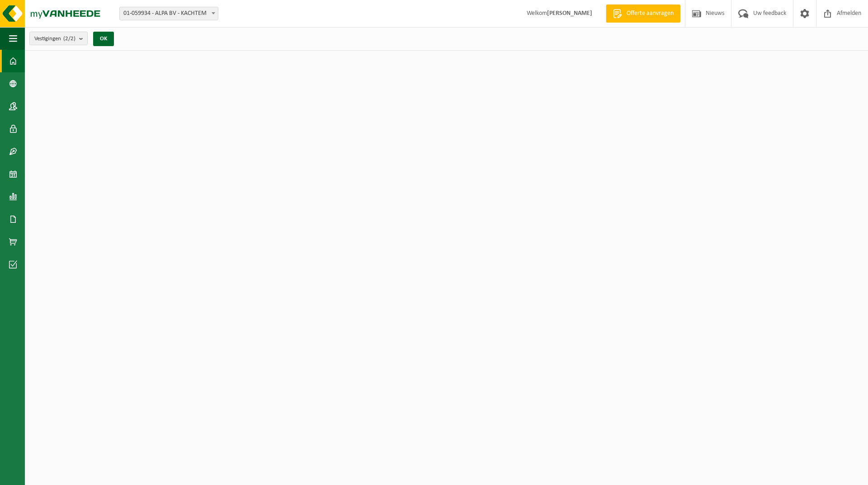  Describe the element at coordinates (103, 39) in the screenshot. I see `button: OK` at that location.